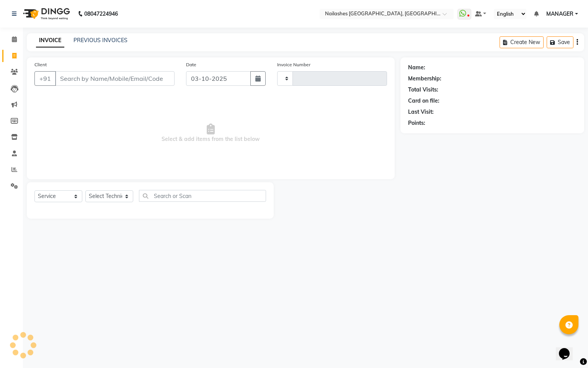  I want to click on label: Date, so click(191, 65).